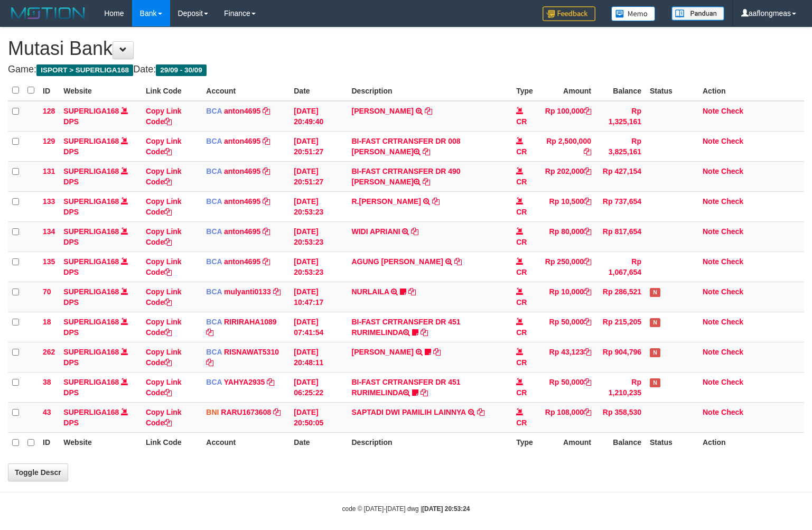  Describe the element at coordinates (38, 473) in the screenshot. I see `a: Toggle Descr` at that location.